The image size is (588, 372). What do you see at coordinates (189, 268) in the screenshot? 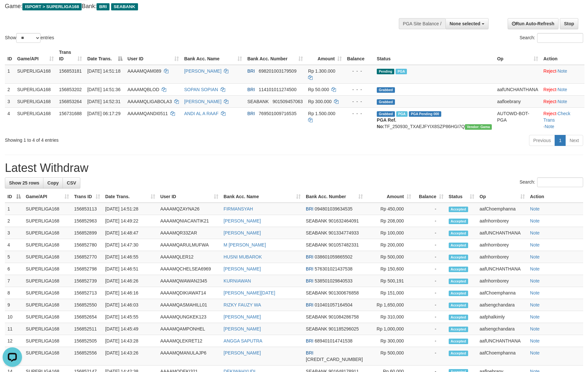
I see `td: AAAAMQCHELSEA6969` at bounding box center [189, 268].